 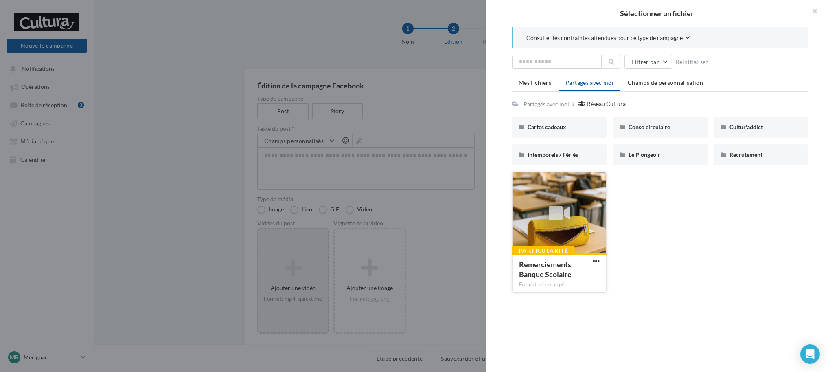 What do you see at coordinates (644, 154) in the screenshot?
I see `span: Le Plongeoir` at bounding box center [644, 154].